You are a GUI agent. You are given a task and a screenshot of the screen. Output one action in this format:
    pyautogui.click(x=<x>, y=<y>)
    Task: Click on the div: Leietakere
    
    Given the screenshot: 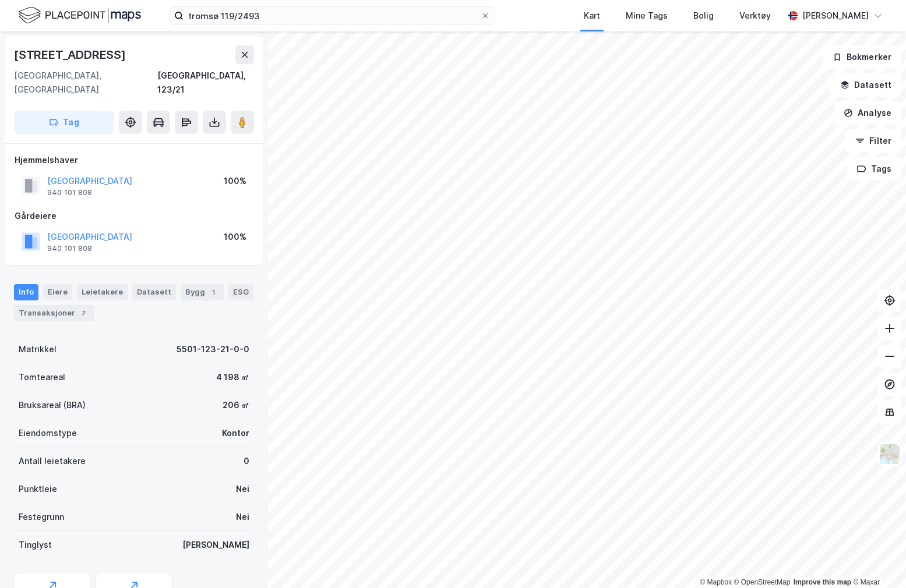 What is the action you would take?
    pyautogui.click(x=102, y=293)
    